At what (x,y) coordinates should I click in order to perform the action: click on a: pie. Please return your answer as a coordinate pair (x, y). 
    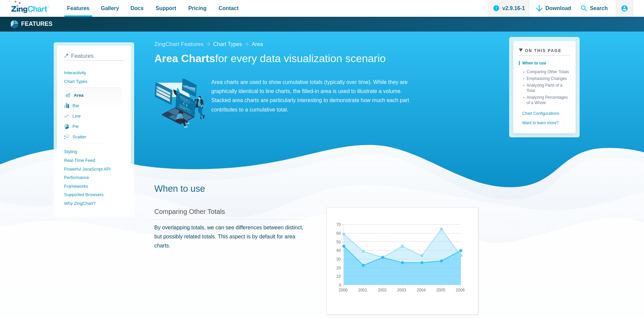
    Looking at the image, I should click on (92, 126).